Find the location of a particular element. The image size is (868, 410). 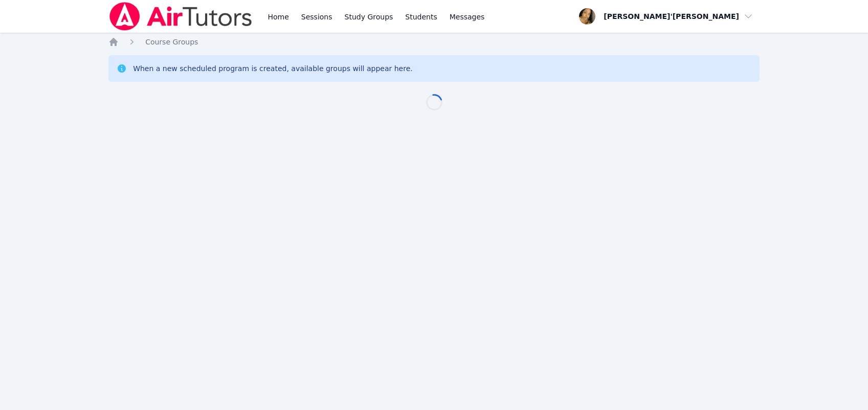

div: When a new scheduled program is created, available groups will appear here. is located at coordinates (272, 68).